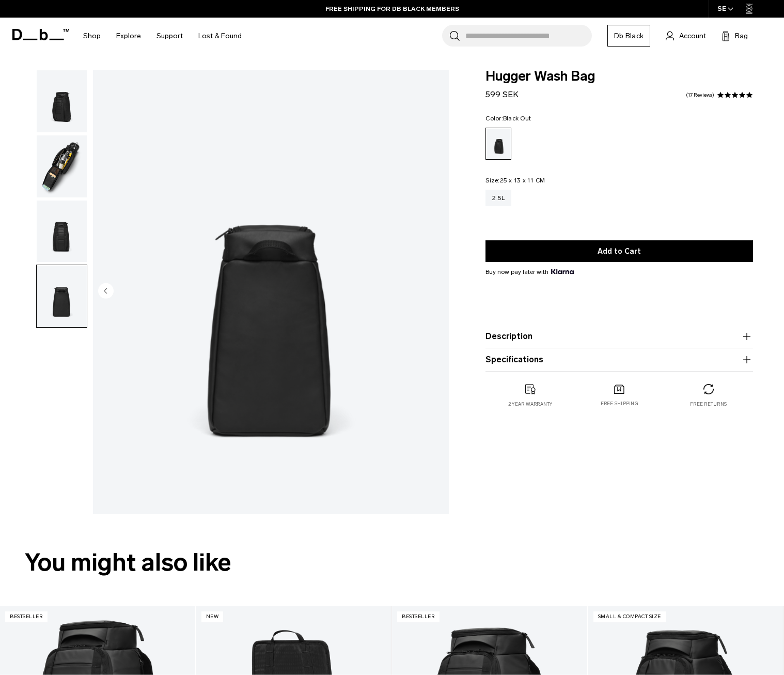 This screenshot has width=784, height=675. I want to click on a: FREE SHIPPING FOR DB BLACK MEMBERS, so click(392, 9).